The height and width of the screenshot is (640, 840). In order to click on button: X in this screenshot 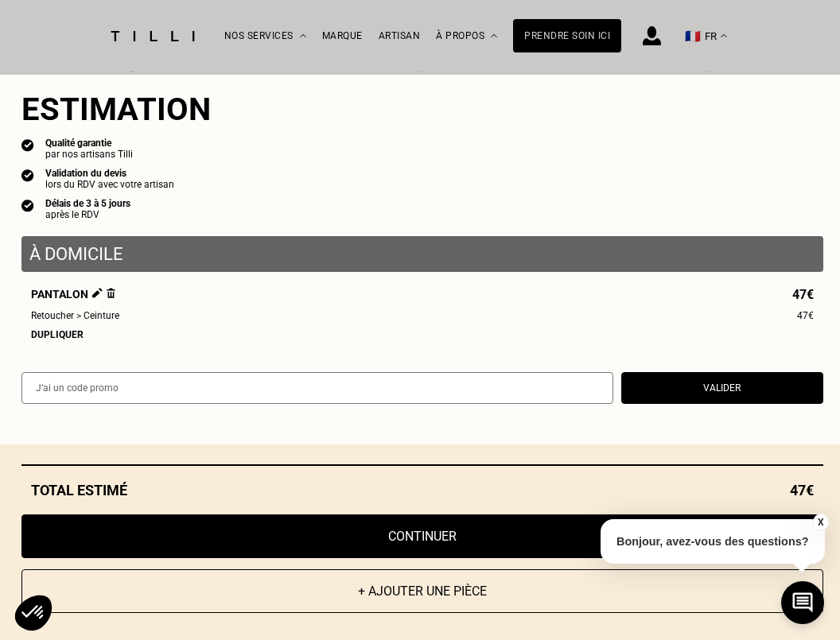, I will do `click(820, 523)`.